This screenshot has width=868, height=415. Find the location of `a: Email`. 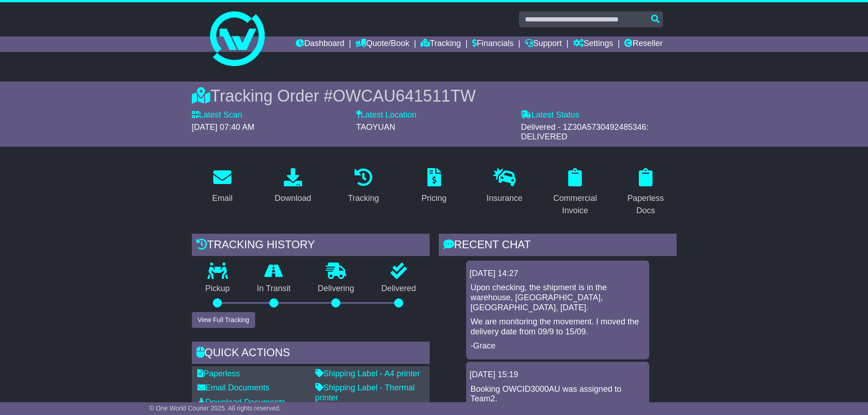

a: Email is located at coordinates (222, 187).